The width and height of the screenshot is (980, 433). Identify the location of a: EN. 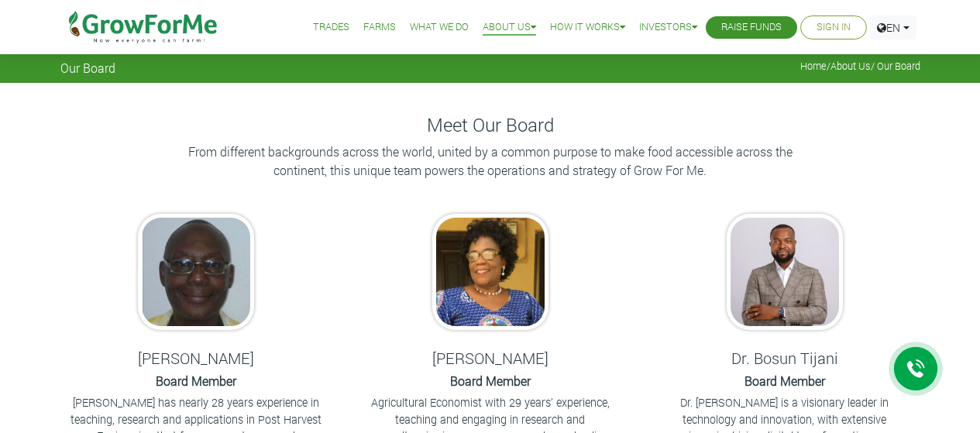
(893, 27).